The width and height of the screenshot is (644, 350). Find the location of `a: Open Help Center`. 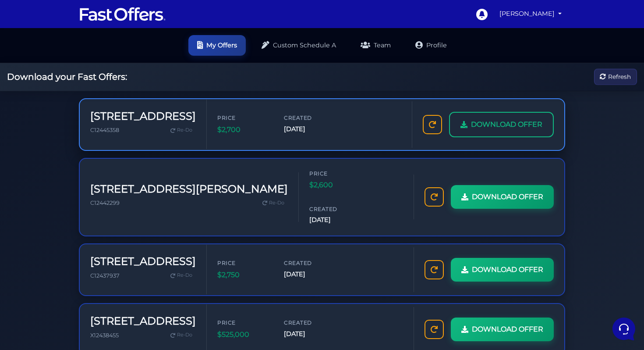

a: Open Help Center is located at coordinates (135, 126).